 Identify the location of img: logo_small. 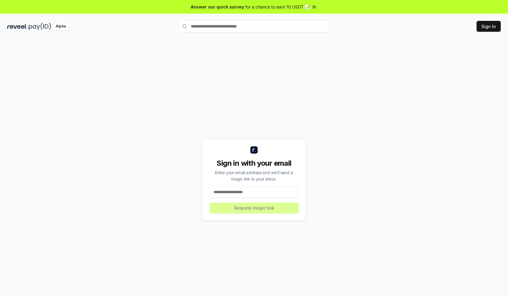
(254, 150).